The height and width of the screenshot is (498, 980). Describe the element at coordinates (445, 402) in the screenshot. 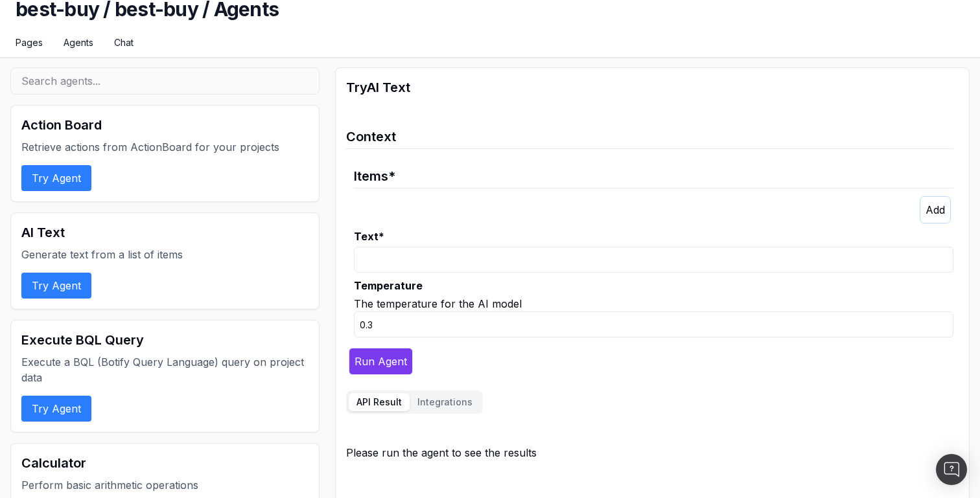

I see `button: Integrations` at that location.